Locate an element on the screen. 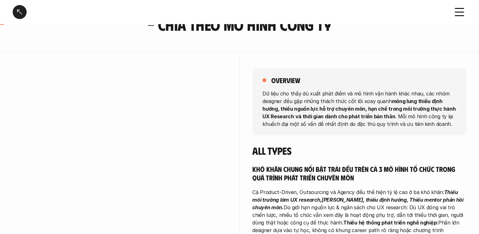 Image resolution: width=479 pixels, height=234 pixels. h5: overview is located at coordinates (286, 80).